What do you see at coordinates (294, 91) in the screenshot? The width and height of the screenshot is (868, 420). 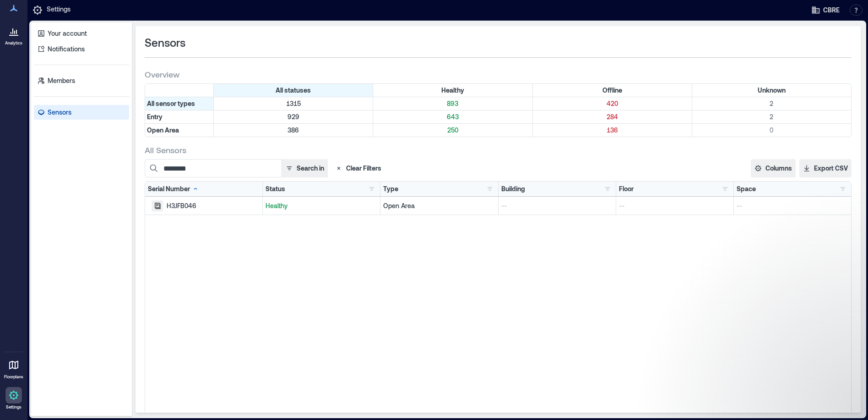 I see `div: All statuses` at bounding box center [294, 91].